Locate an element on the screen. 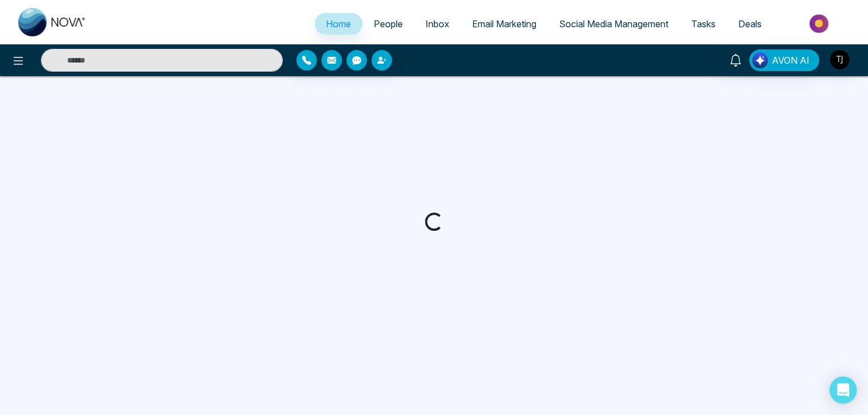 The width and height of the screenshot is (868, 415). img: Nova CRM Logo is located at coordinates (52, 22).